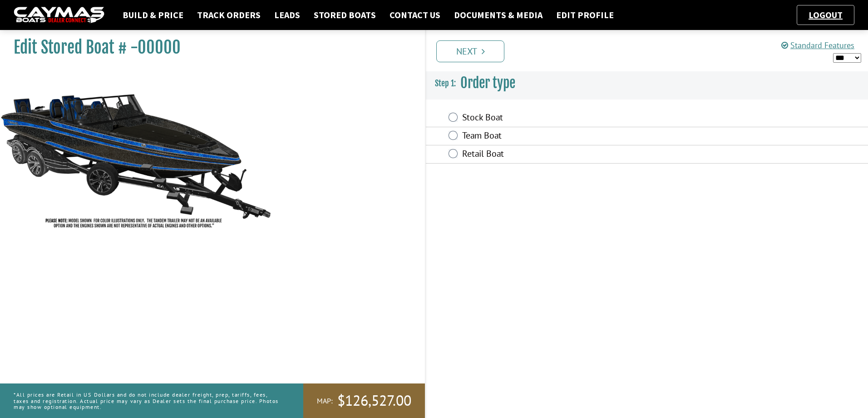  I want to click on h3: Order type, so click(647, 83).